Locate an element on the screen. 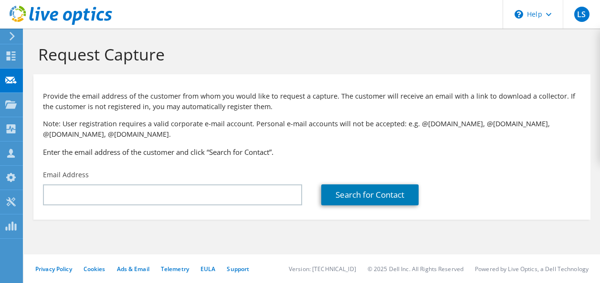 The height and width of the screenshot is (283, 600). span: LS is located at coordinates (582, 14).